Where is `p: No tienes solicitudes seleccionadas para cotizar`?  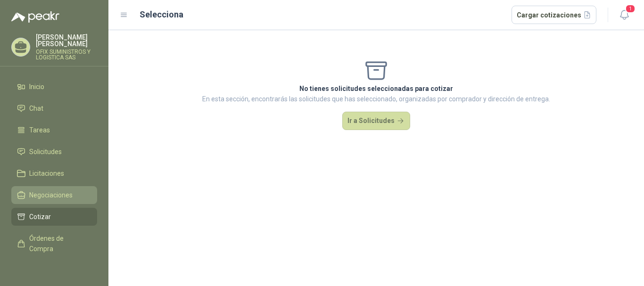 p: No tienes solicitudes seleccionadas para cotizar is located at coordinates (376, 89).